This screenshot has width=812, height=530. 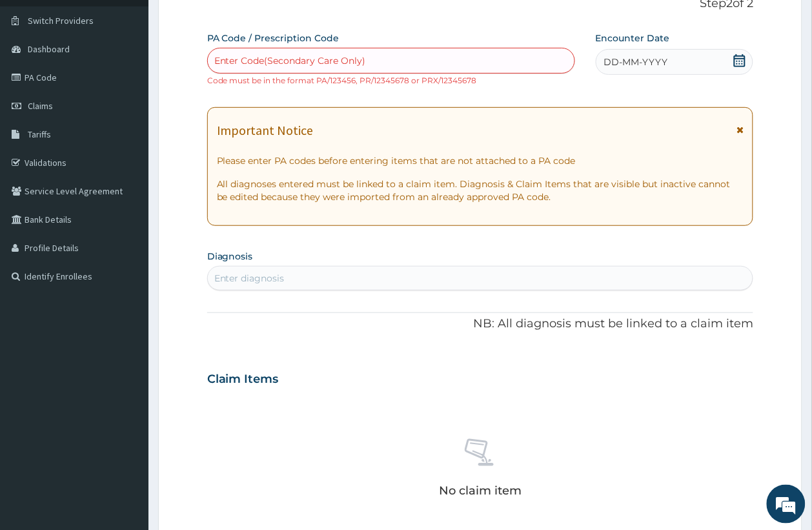 I want to click on label: Encounter Date, so click(x=633, y=38).